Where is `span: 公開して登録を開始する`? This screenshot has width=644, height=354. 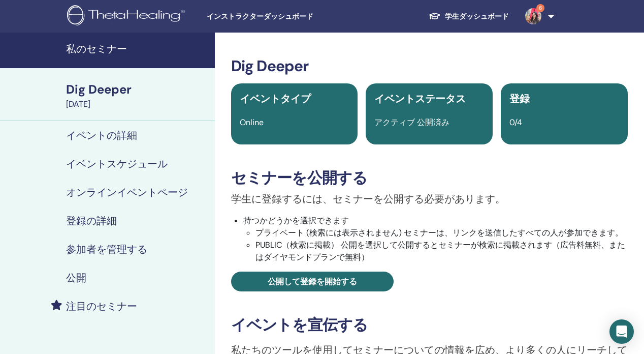 span: 公開して登録を開始する is located at coordinates (312, 281).